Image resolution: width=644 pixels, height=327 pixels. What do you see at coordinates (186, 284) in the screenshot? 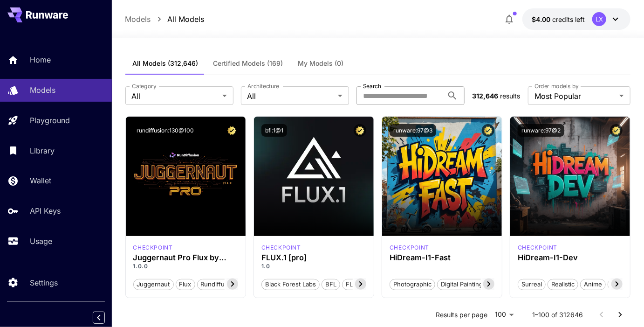
I see `button: flux` at bounding box center [186, 284].